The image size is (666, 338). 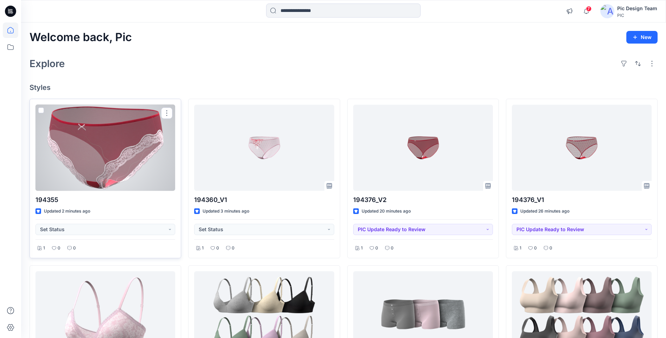 What do you see at coordinates (344, 87) in the screenshot?
I see `h4: Styles` at bounding box center [344, 87].